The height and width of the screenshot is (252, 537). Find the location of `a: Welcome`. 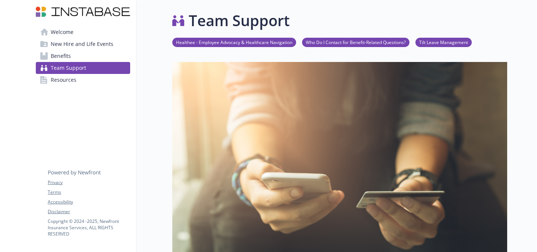

a: Welcome is located at coordinates (83, 32).